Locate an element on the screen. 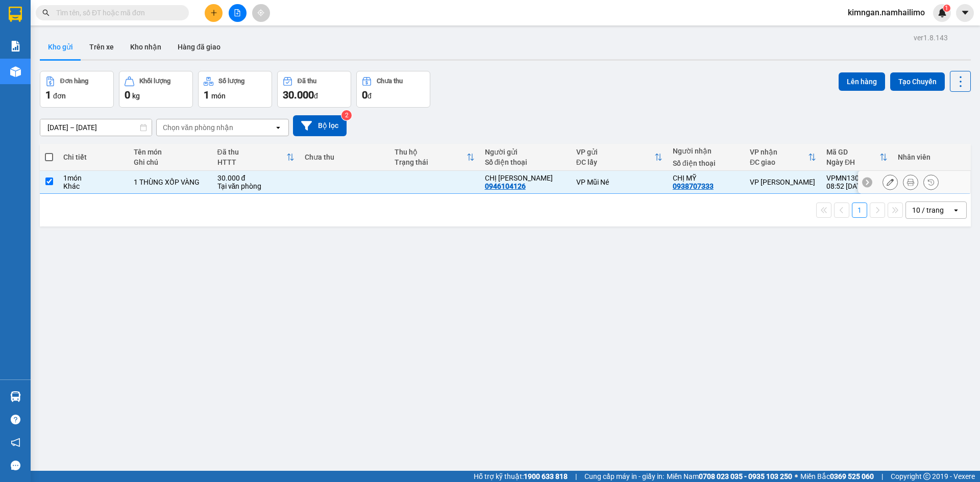 The height and width of the screenshot is (482, 980). button: Tạo Chuyến is located at coordinates (917, 82).